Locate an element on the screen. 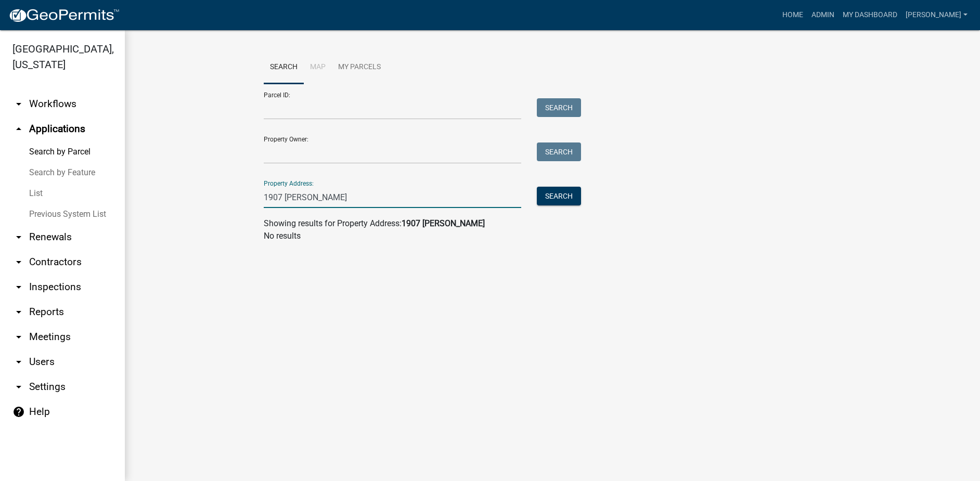 This screenshot has height=481, width=980. a: Home is located at coordinates (793, 15).